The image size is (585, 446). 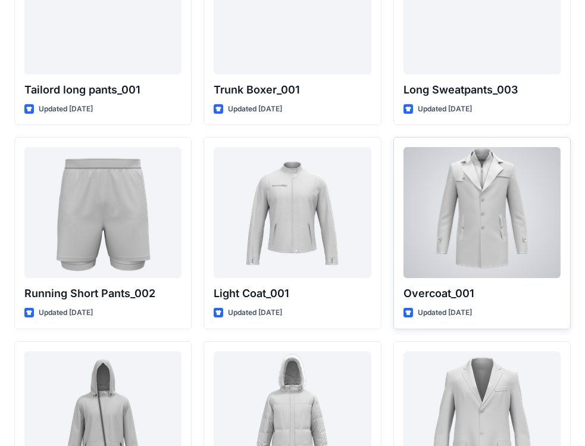 I want to click on p: Tailord long pants_001, so click(x=103, y=90).